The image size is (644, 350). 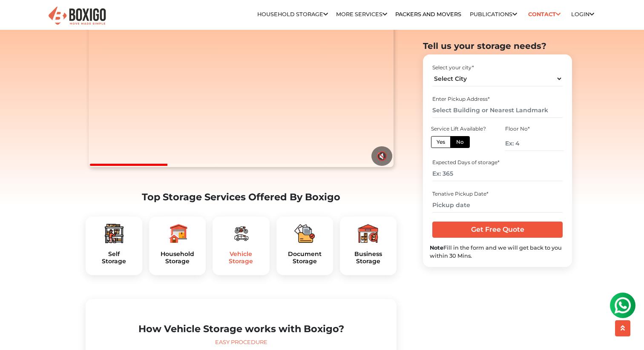 I want to click on input: Ex: 4, so click(x=535, y=143).